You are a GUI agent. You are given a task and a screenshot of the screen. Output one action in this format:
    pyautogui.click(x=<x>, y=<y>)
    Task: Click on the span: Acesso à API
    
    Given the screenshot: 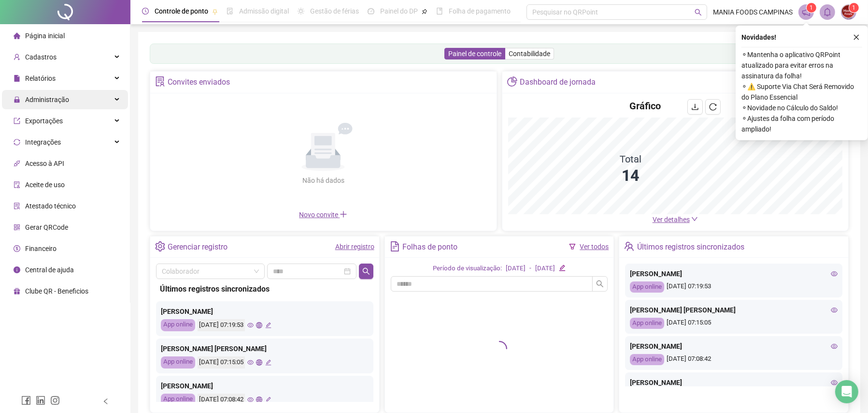 What is the action you would take?
    pyautogui.click(x=44, y=163)
    